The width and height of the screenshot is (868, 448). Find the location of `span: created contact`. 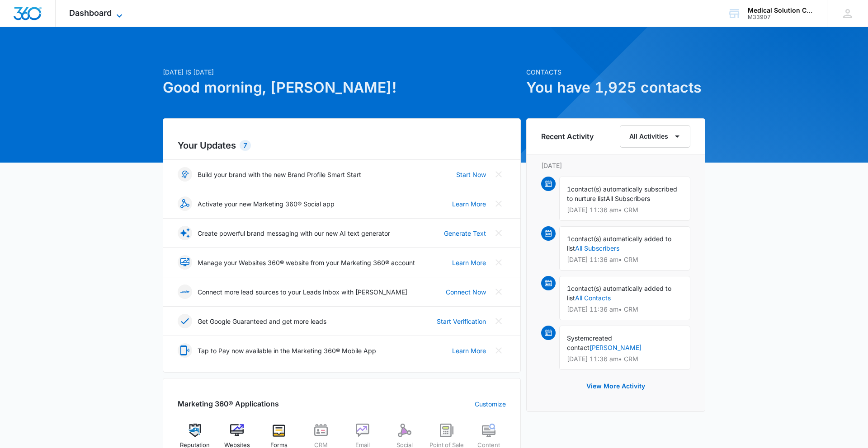

span: created contact is located at coordinates (589, 343).